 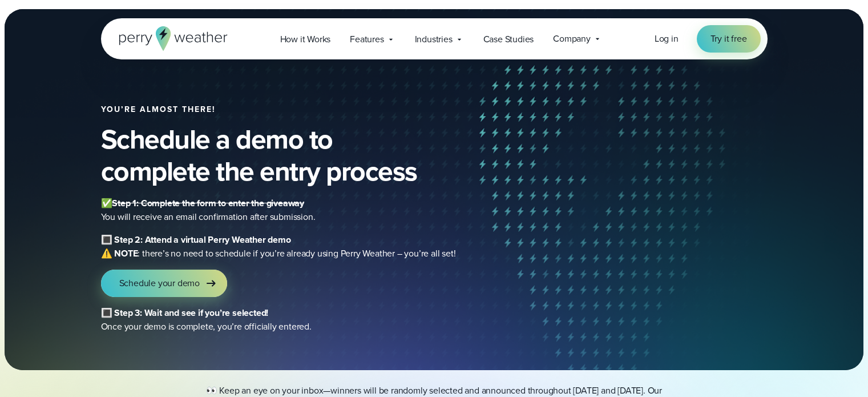 I want to click on s: Step 1: Complete the form to enter the giveaway, so click(x=208, y=202).